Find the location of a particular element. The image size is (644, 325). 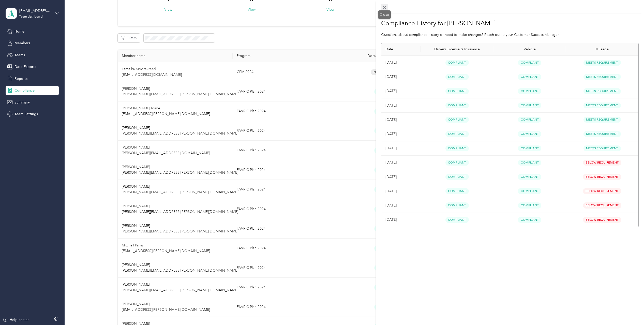

p: Questions about compliance history or need to make changes? Reach out to your Customer Success Ma... is located at coordinates (510, 35).